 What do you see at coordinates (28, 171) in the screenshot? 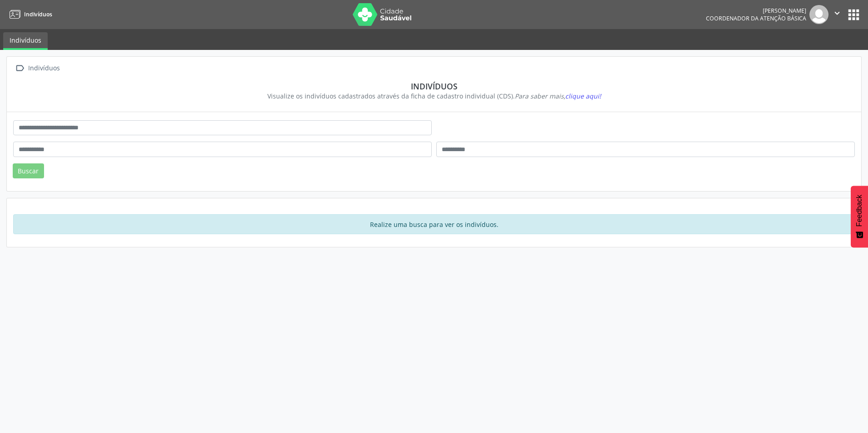
I see `button: Buscar` at bounding box center [28, 171].